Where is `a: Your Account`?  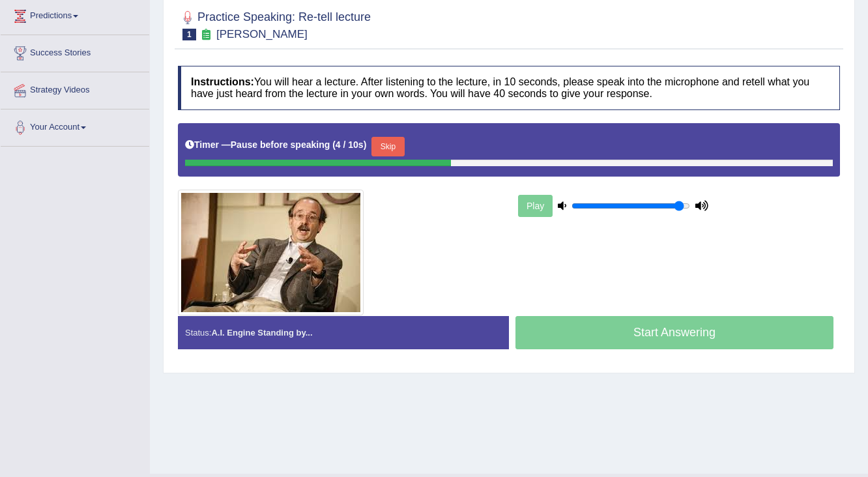 a: Your Account is located at coordinates (75, 126).